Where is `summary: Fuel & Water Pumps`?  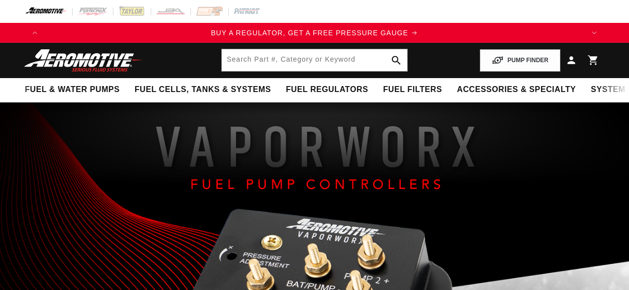
summary: Fuel & Water Pumps is located at coordinates (72, 89).